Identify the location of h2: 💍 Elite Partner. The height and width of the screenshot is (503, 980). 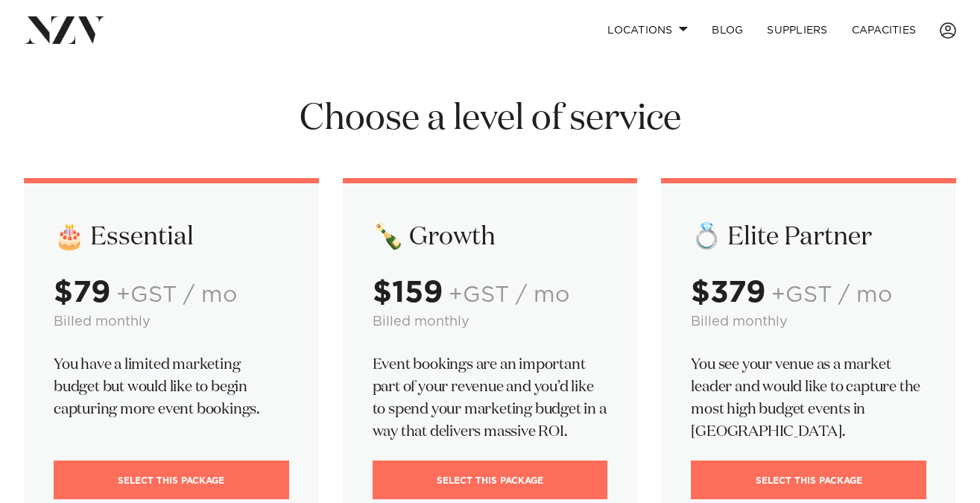
(809, 237).